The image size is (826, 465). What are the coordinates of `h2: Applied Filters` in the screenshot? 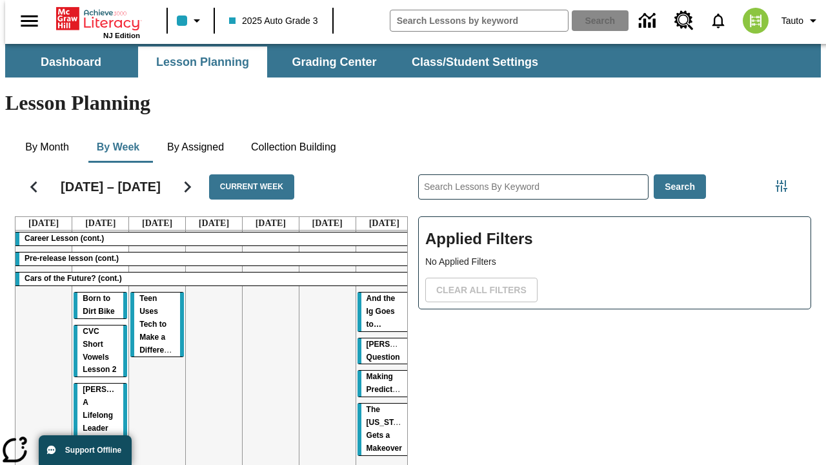 It's located at (615, 239).